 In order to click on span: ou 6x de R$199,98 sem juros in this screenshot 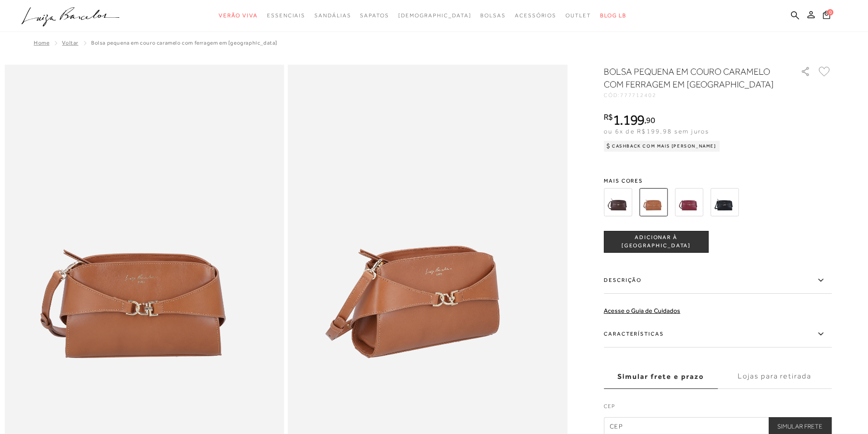, I will do `click(656, 131)`.